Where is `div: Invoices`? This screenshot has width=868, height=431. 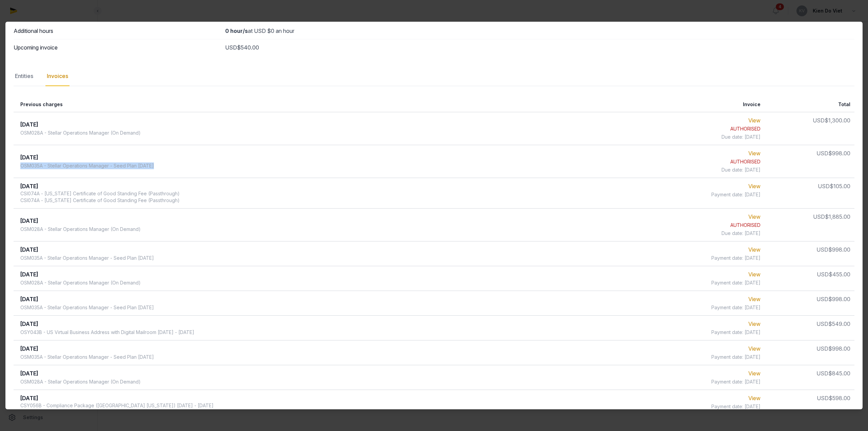
div: Invoices is located at coordinates (57, 76).